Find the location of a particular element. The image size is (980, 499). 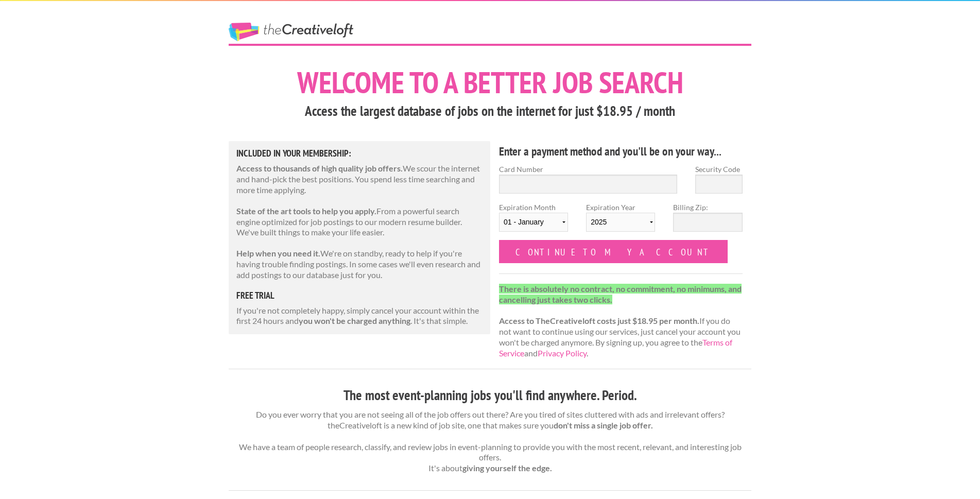

label: Expiration Month is located at coordinates (533, 221).